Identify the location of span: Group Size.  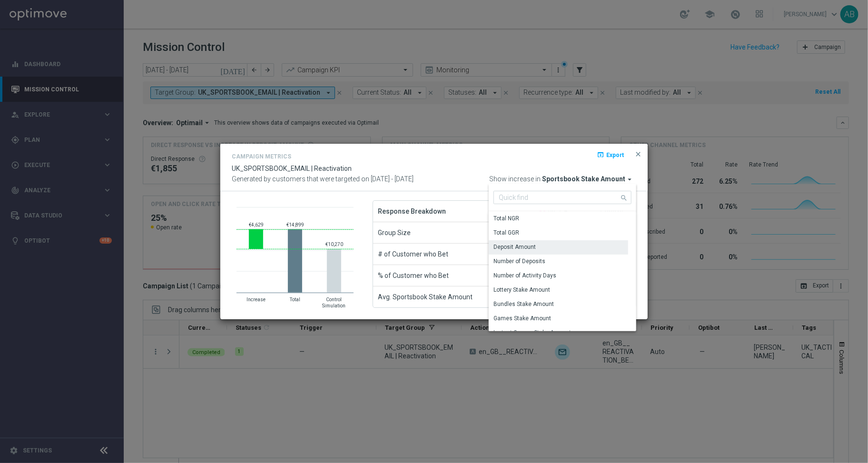
(394, 233).